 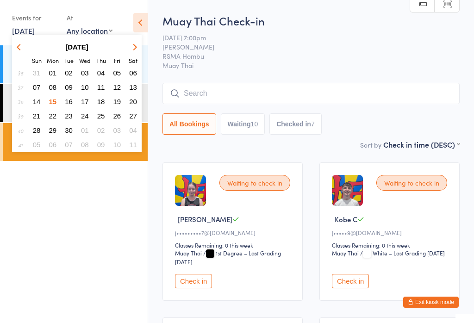 What do you see at coordinates (37, 101) in the screenshot?
I see `span: 14` at bounding box center [37, 101].